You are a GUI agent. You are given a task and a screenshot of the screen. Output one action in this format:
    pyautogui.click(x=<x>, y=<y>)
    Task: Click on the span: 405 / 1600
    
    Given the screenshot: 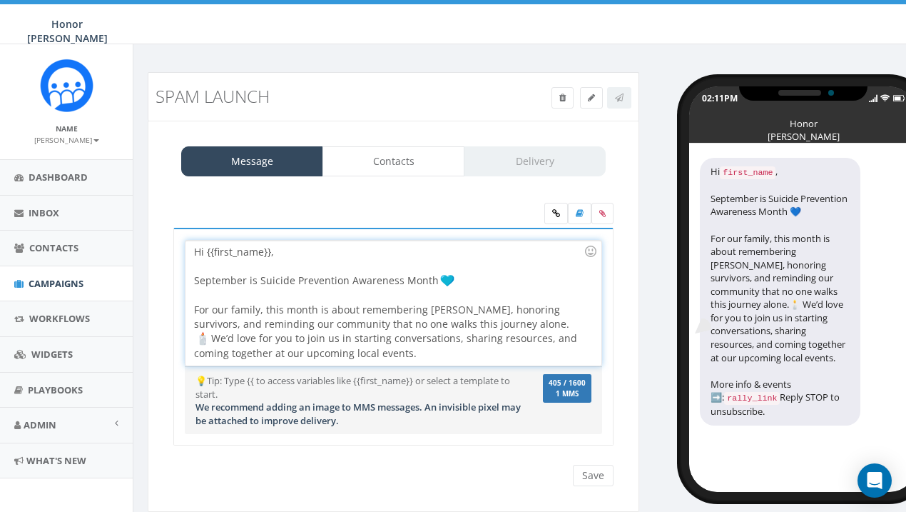 What is the action you would take?
    pyautogui.click(x=567, y=383)
    